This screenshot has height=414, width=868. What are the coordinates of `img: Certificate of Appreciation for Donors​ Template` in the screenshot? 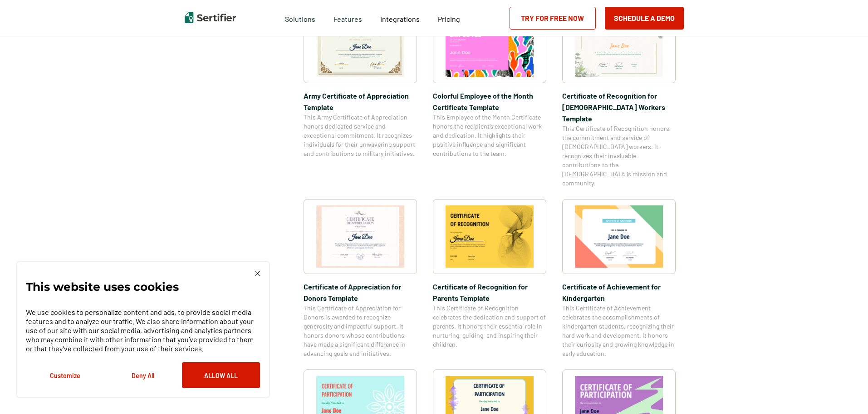 It's located at (361, 236).